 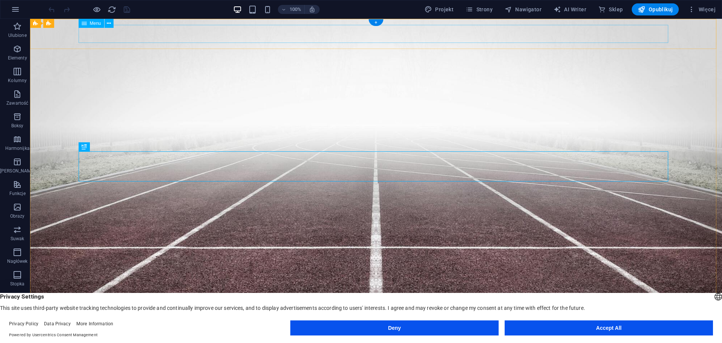 I want to click on span: AI Writer, so click(x=570, y=9).